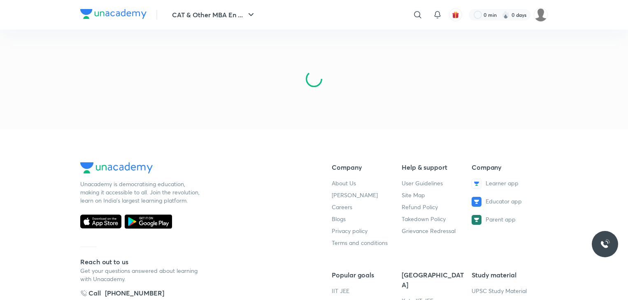  Describe the element at coordinates (503, 184) in the screenshot. I see `a: Learner app` at that location.